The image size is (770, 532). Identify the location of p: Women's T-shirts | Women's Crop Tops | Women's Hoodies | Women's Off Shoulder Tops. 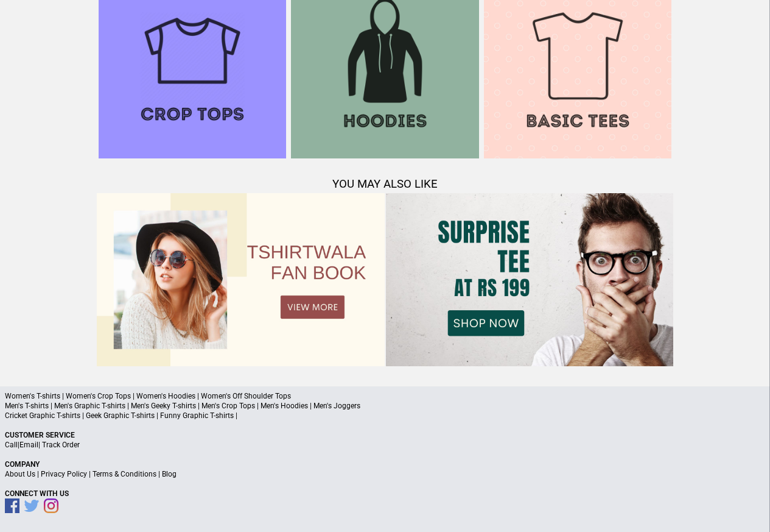
(385, 395).